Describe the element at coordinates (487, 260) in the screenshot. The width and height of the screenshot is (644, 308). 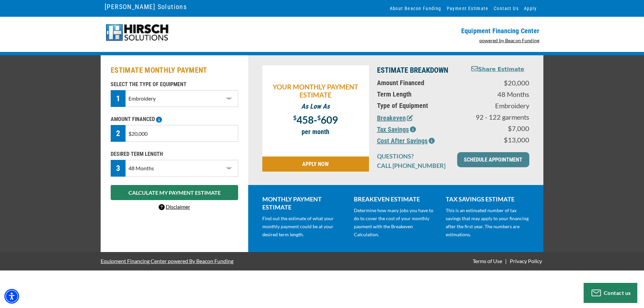
I see `a: Terms of Use - open in a new tab` at that location.